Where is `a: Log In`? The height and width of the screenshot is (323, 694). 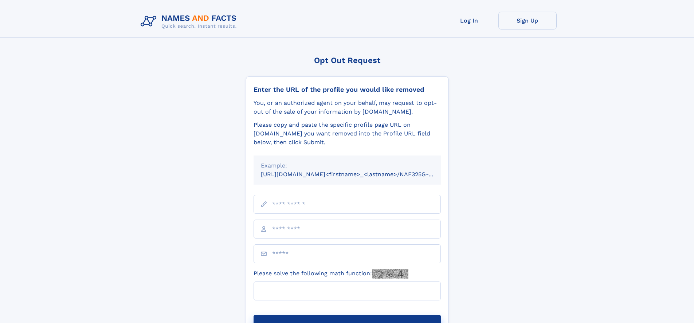 a: Log In is located at coordinates (469, 20).